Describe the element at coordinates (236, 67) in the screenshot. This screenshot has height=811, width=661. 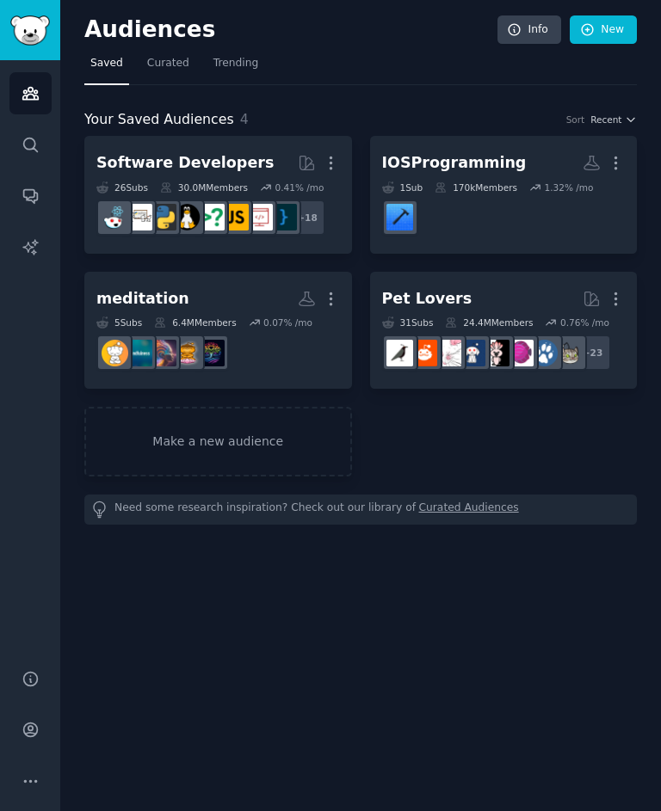
I see `a: Trending` at that location.